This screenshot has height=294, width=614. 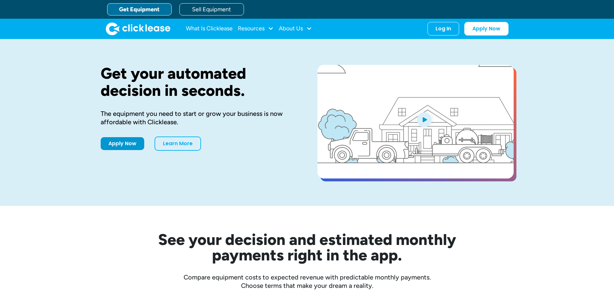 What do you see at coordinates (444, 29) in the screenshot?
I see `div: Log In` at bounding box center [444, 29].